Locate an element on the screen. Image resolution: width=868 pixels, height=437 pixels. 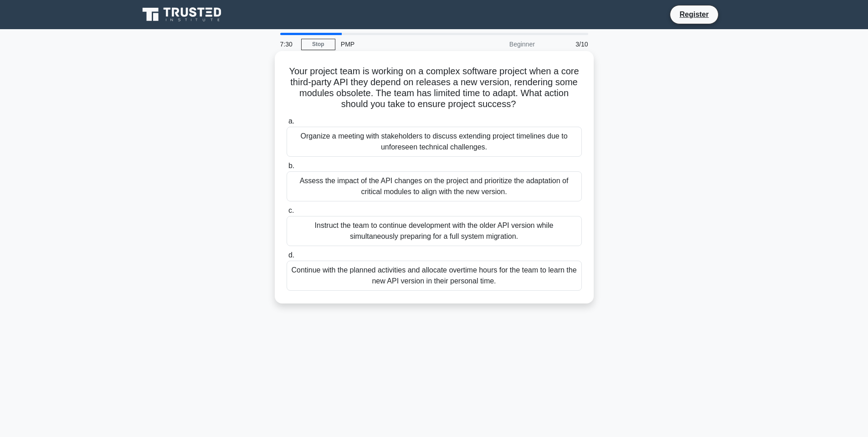
a: Stop is located at coordinates (318, 44).